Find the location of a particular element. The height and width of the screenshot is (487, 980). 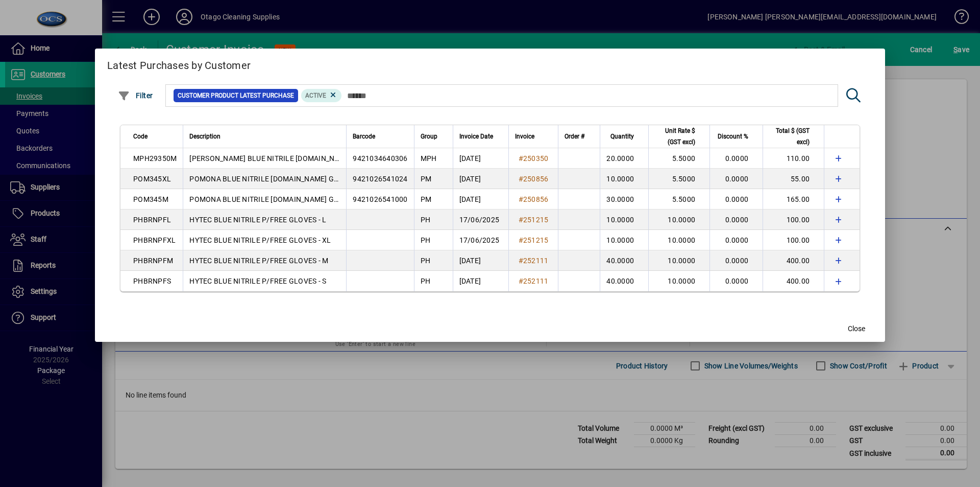

span: 250350 is located at coordinates (536, 159).